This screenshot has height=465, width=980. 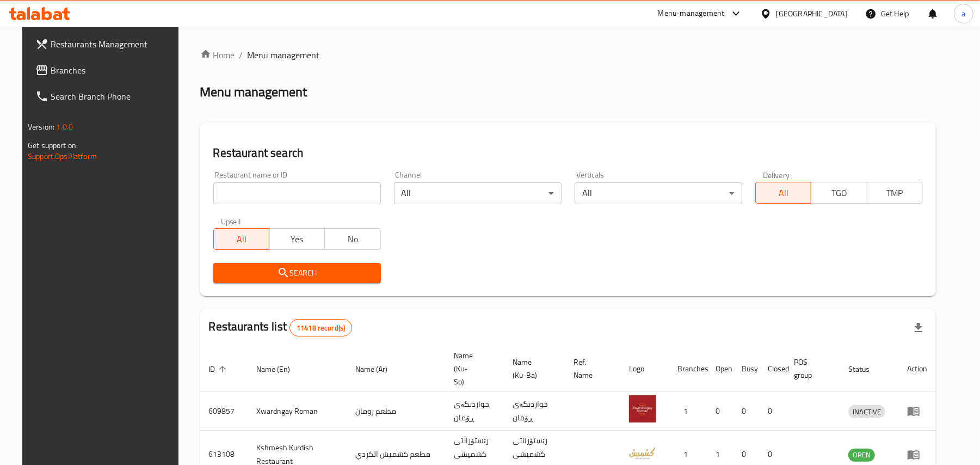 What do you see at coordinates (231, 221) in the screenshot?
I see `label: Upsell` at bounding box center [231, 221].